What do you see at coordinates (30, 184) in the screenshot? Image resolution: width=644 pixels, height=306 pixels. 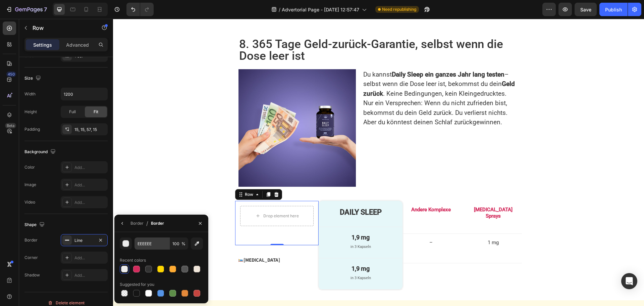 I see `div: Image` at bounding box center [30, 184].